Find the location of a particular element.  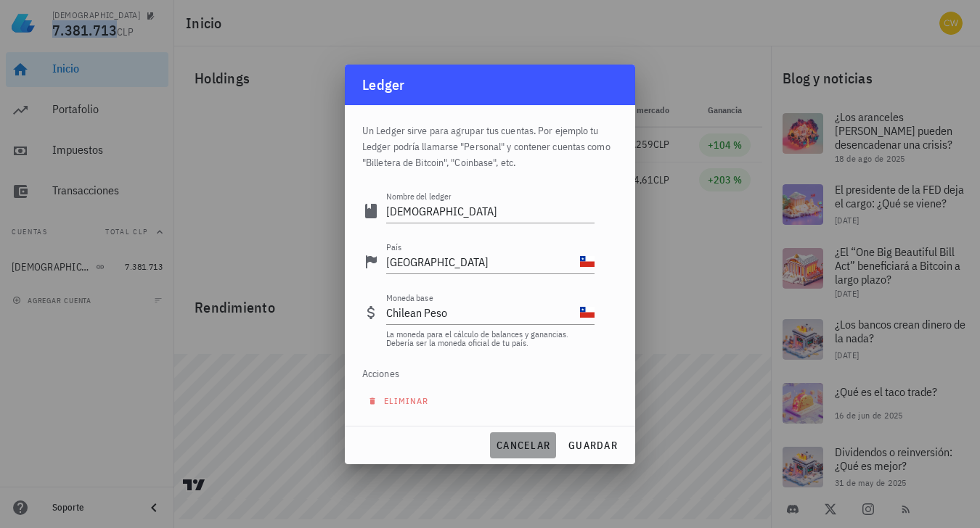

span: guardar is located at coordinates (593, 445).